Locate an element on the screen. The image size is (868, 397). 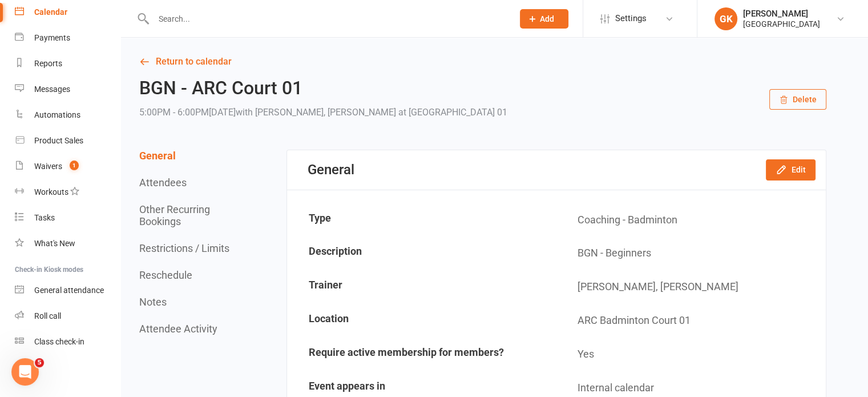
td: Require active membership for members? is located at coordinates (422, 354).